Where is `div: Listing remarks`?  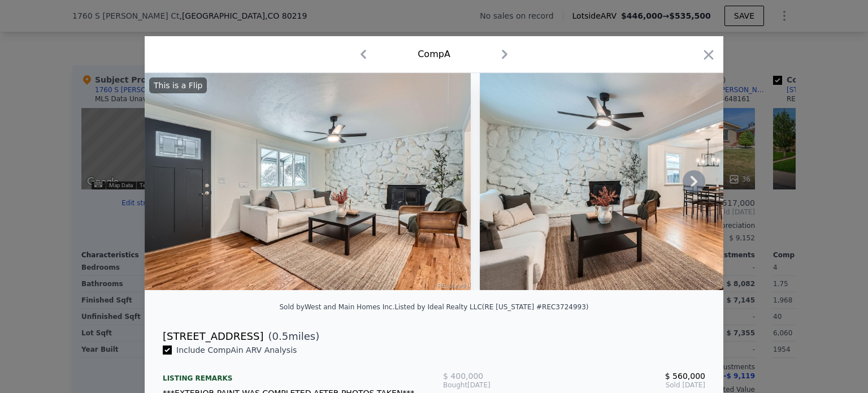 div: Listing remarks is located at coordinates (294, 374).